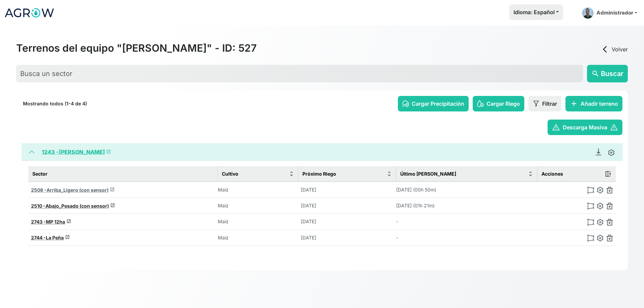 The image size is (644, 308). Describe the element at coordinates (40, 174) in the screenshot. I see `span: Sector` at that location.